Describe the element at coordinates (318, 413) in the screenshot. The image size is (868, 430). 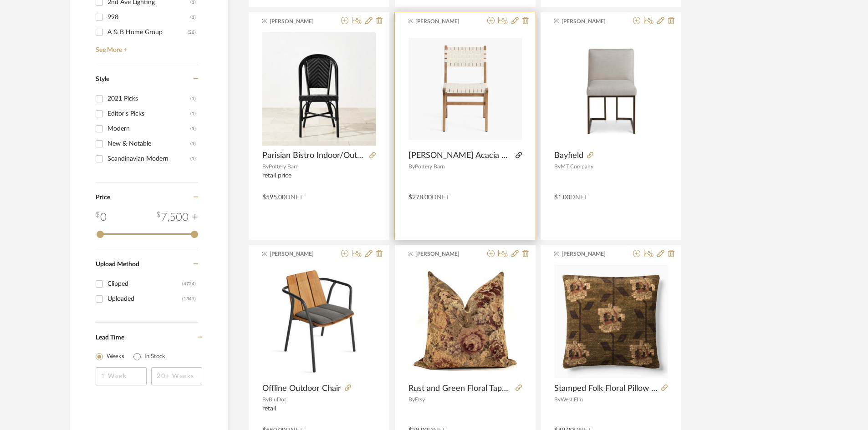
I see `div: retail` at that location.